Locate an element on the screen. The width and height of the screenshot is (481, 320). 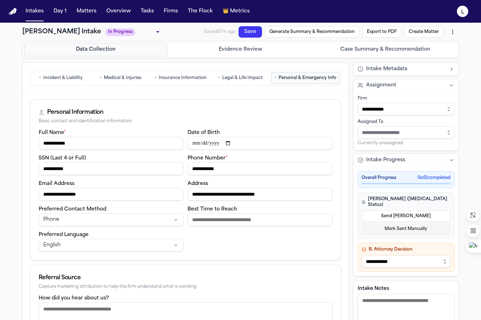
button: Go to Incident & Liability is located at coordinates (61, 78).